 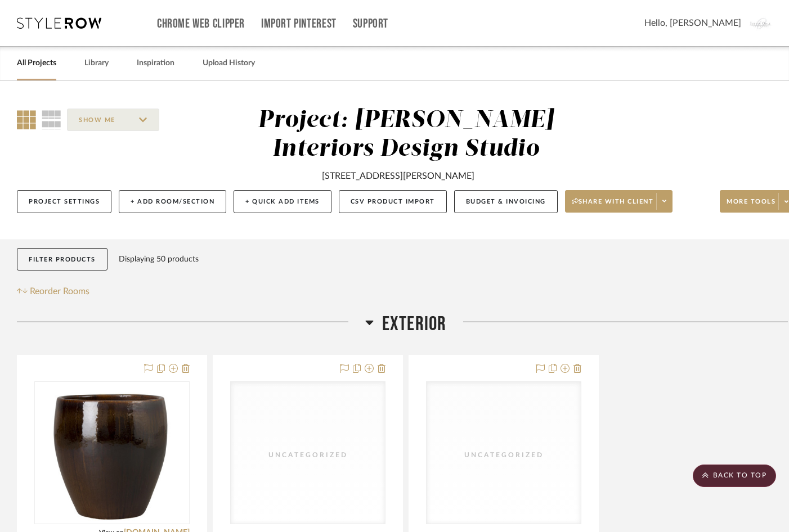 What do you see at coordinates (734, 476) in the screenshot?
I see `scroll-to-top-button: BACK TO TOP` at bounding box center [734, 476].